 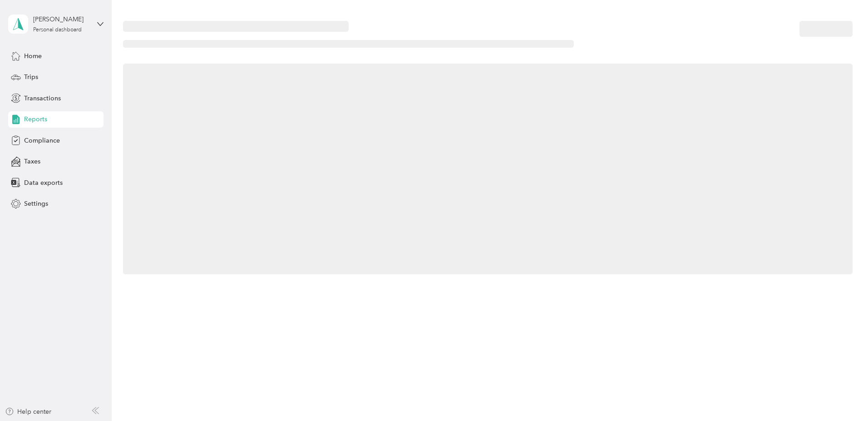 I want to click on span: Reports, so click(x=36, y=119).